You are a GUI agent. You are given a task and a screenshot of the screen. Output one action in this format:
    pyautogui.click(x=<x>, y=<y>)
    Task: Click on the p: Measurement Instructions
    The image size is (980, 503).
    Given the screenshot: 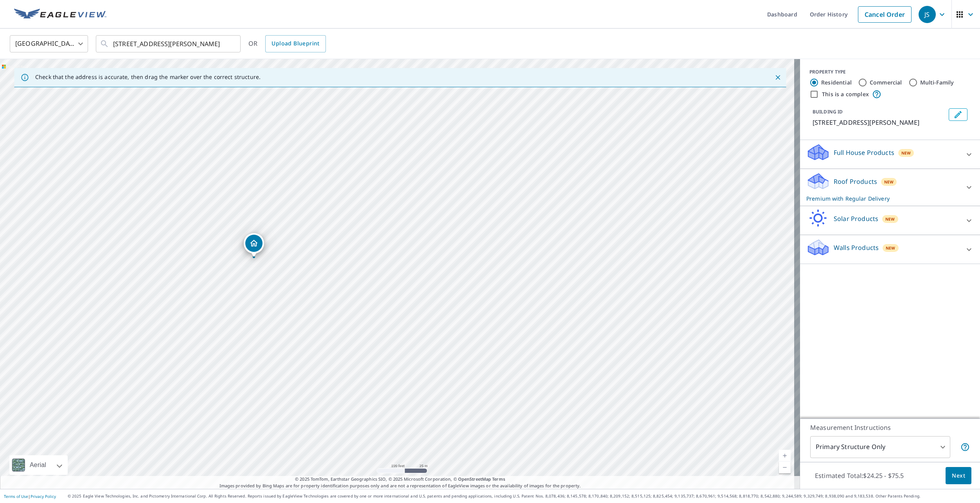 What is the action you would take?
    pyautogui.click(x=890, y=427)
    